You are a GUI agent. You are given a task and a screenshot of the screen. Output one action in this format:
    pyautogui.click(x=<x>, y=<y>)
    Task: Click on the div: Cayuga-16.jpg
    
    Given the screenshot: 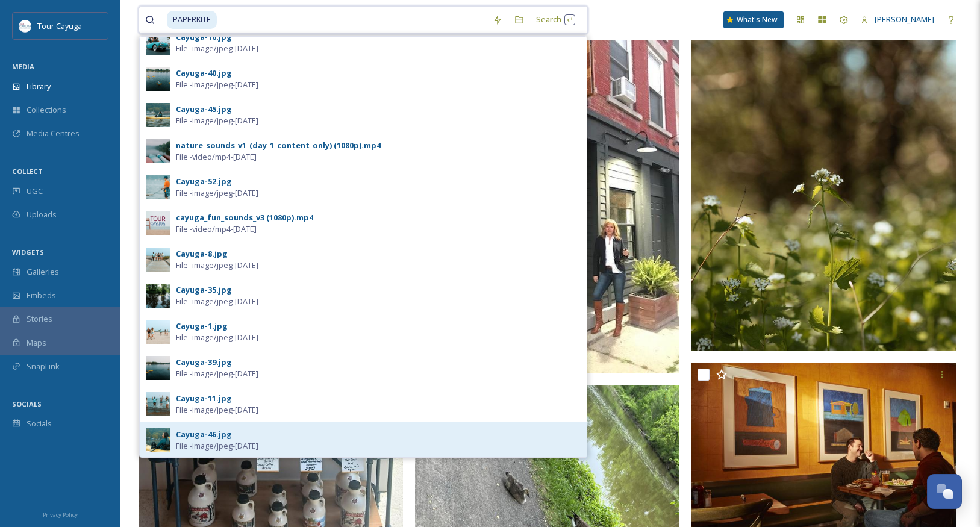 What is the action you would take?
    pyautogui.click(x=204, y=37)
    